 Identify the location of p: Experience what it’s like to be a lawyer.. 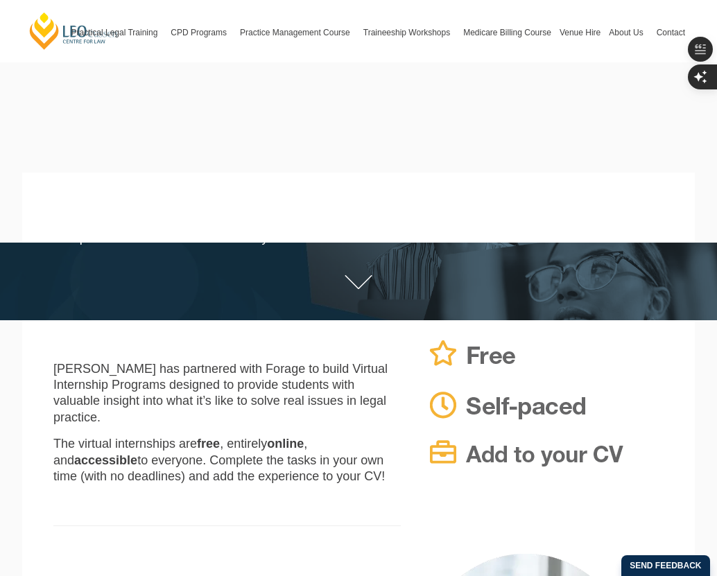
(270, 238).